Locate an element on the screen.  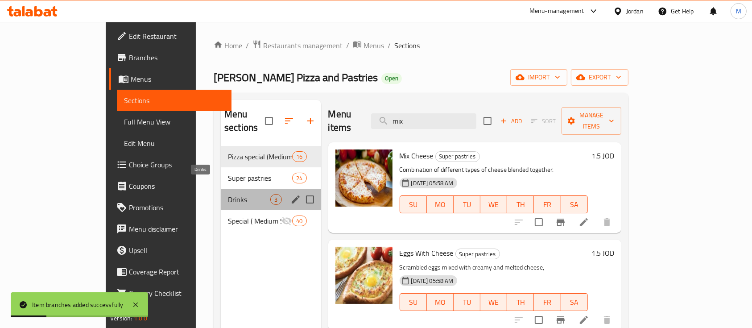
span: Add item is located at coordinates (511, 121).